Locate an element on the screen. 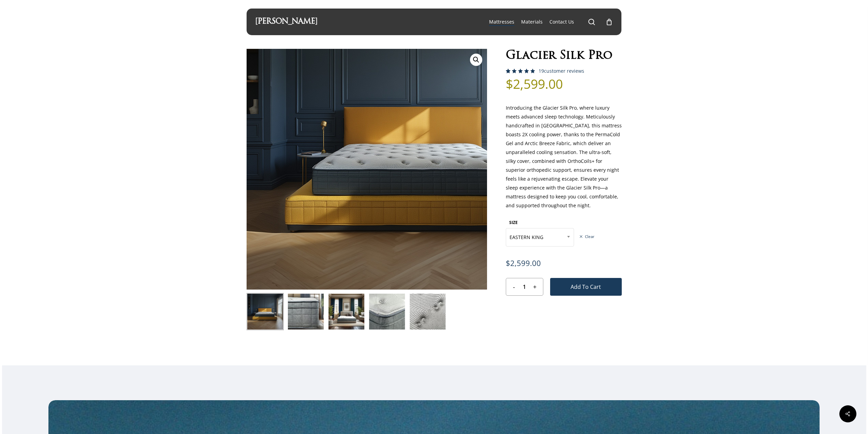  a: Cart is located at coordinates (609, 22).